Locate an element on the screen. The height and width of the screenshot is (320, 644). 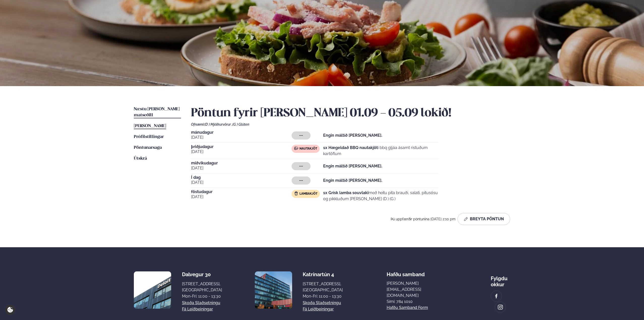
div: Katrínartún 4 is located at coordinates (322, 274).